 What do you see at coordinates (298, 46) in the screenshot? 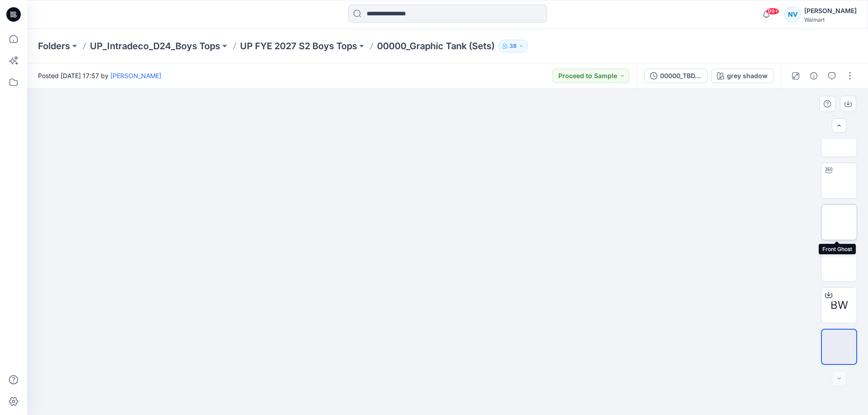
I see `a: UP FYE 2027 S2 Boys Tops` at bounding box center [298, 46].